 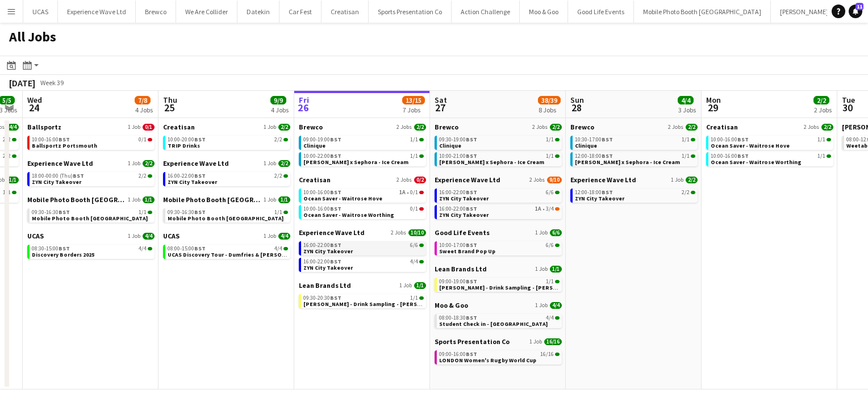 I want to click on a: 09:00-16:00BST16/16LONDON Women's Rugby World Cup, so click(x=499, y=357).